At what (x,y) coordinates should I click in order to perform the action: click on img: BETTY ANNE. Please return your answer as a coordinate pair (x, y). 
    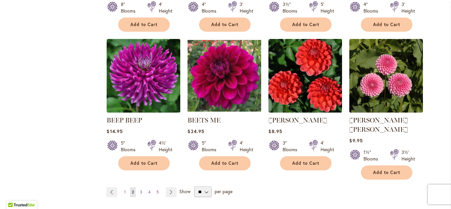
    Looking at the image, I should click on (386, 76).